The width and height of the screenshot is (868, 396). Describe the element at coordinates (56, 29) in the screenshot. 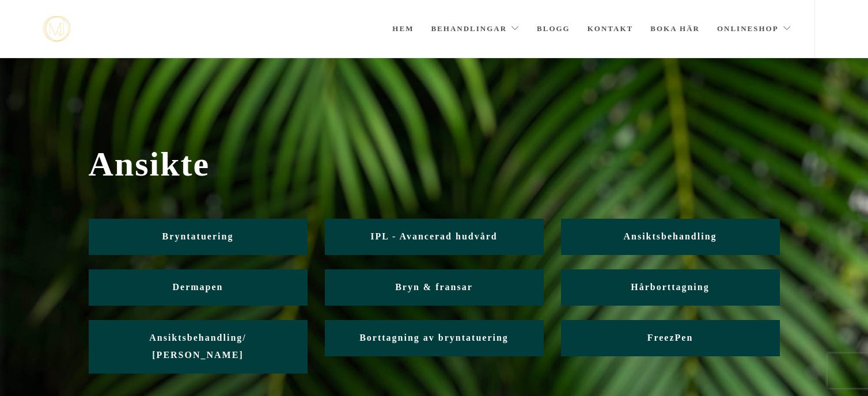

I see `img: mjstudio` at that location.